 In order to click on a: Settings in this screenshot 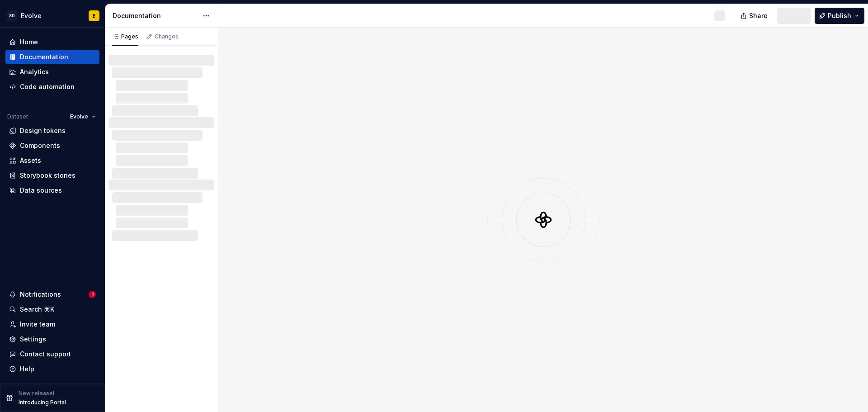, I will do `click(53, 339)`.